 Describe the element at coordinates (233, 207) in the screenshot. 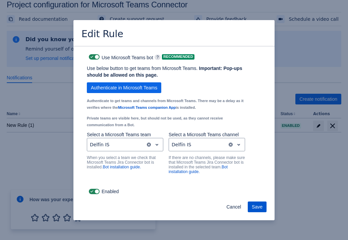

I see `span: Cancel` at that location.